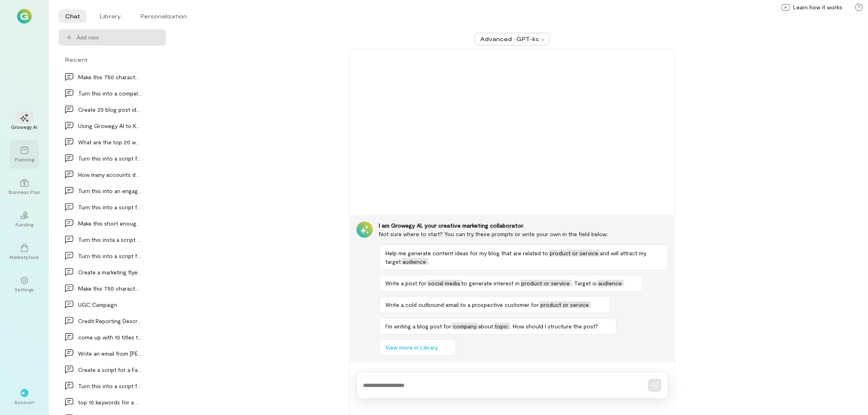 This screenshot has width=868, height=415. What do you see at coordinates (110, 288) in the screenshot?
I see `div: Make this 750 characters or less: Paying Before…` at bounding box center [110, 288].